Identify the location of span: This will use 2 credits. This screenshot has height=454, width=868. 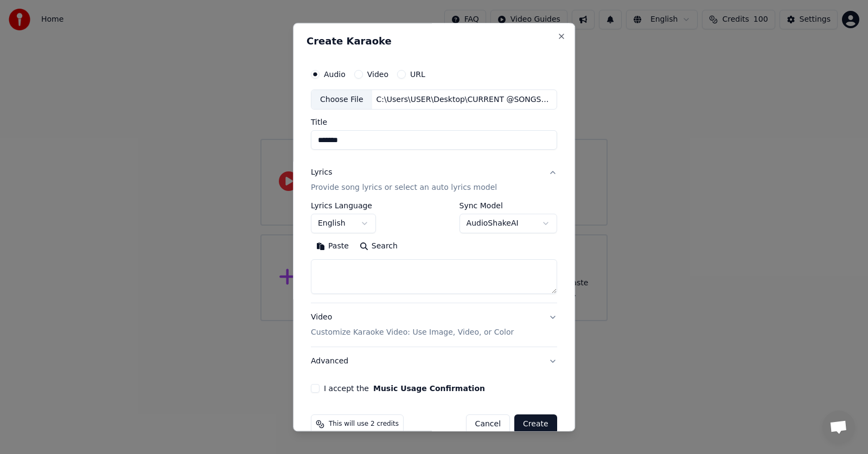
(363, 424).